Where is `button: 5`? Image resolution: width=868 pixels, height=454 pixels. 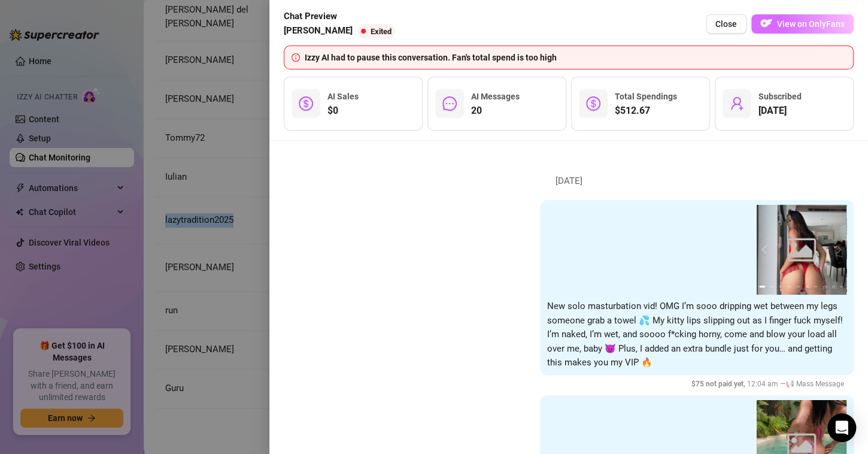
button: 5 is located at coordinates (798, 287).